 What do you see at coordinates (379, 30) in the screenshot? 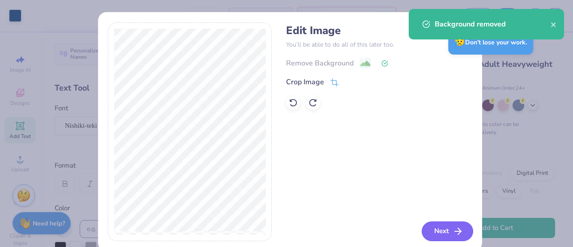
I see `h4: Edit Image` at bounding box center [379, 30].